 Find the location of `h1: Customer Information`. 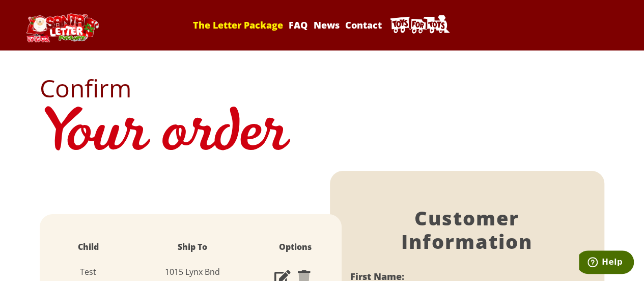

h1: Customer Information is located at coordinates (467, 230).